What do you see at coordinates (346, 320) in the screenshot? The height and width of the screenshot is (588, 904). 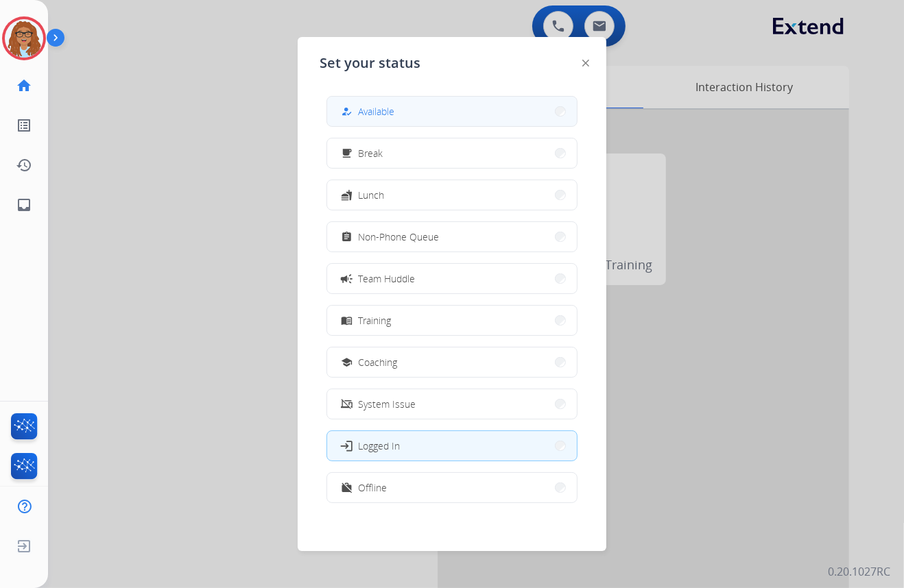 I see `mat-icon: menu_book` at bounding box center [346, 320].